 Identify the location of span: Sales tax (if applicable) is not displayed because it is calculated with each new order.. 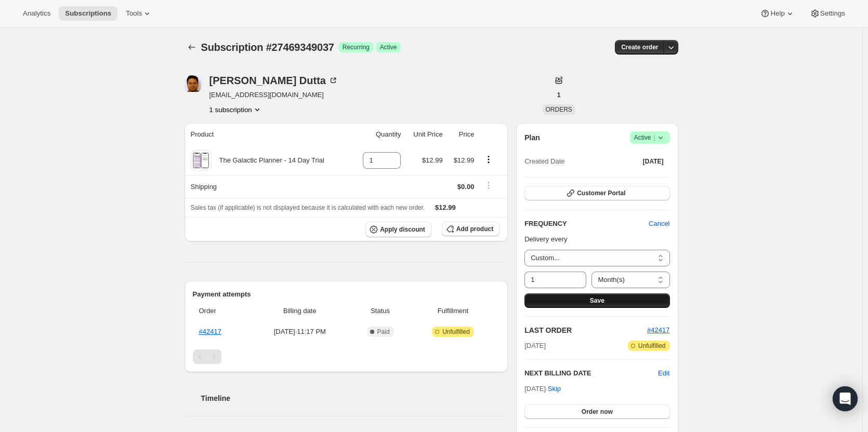
(307, 208).